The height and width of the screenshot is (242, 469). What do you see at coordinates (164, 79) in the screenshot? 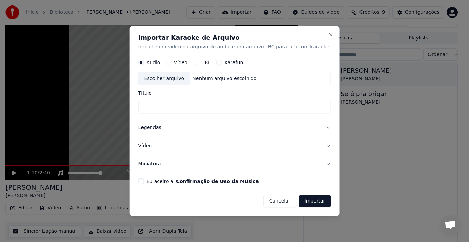
I see `div: Escolher arquivo` at bounding box center [164, 79].